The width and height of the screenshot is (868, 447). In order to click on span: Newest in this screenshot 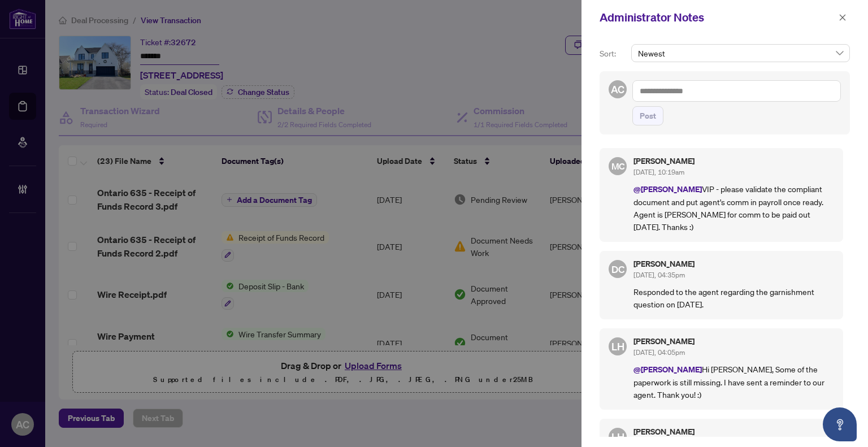, I will do `click(740, 53)`.